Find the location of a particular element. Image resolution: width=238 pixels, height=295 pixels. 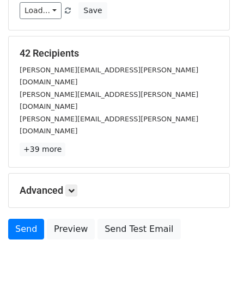

div: Widget de chat is located at coordinates (210, 269).